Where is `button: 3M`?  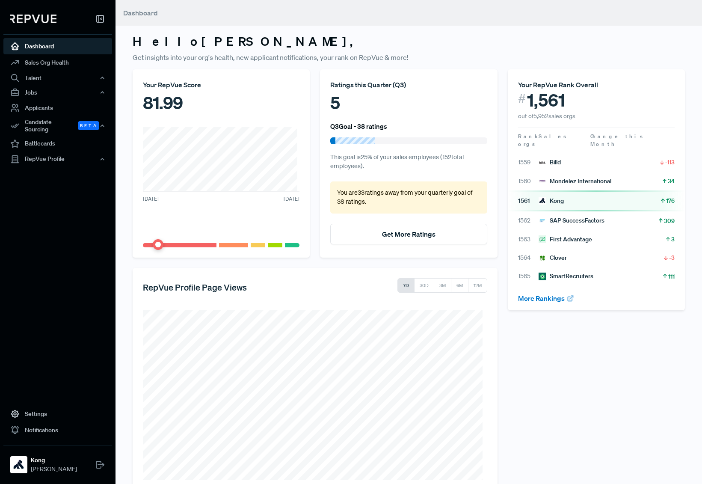
button: 3M is located at coordinates (442, 285).